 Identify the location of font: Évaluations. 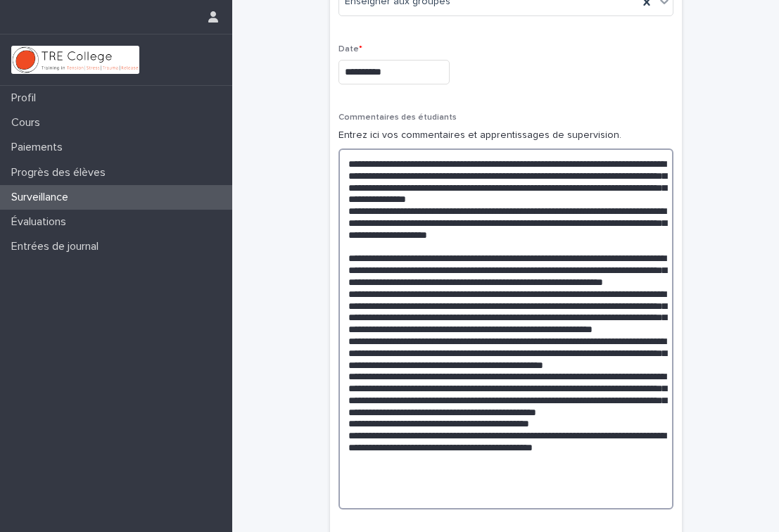
(39, 221).